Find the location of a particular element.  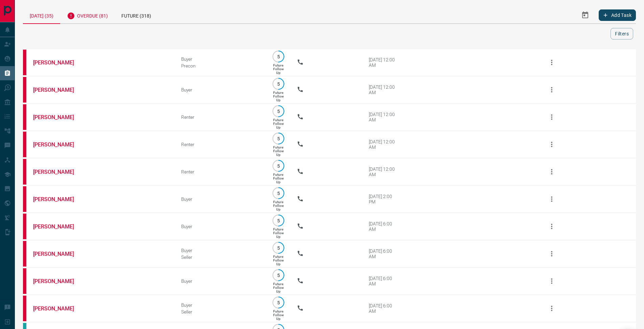

button: Add Task is located at coordinates (617, 15).